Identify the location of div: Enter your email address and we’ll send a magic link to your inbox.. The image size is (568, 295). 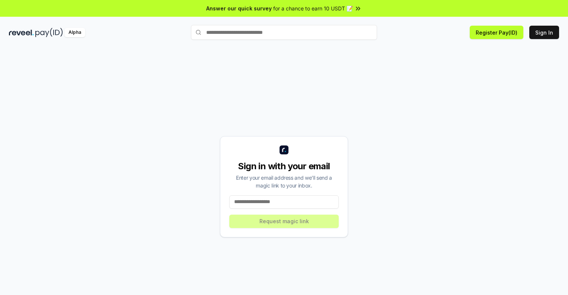
(284, 182).